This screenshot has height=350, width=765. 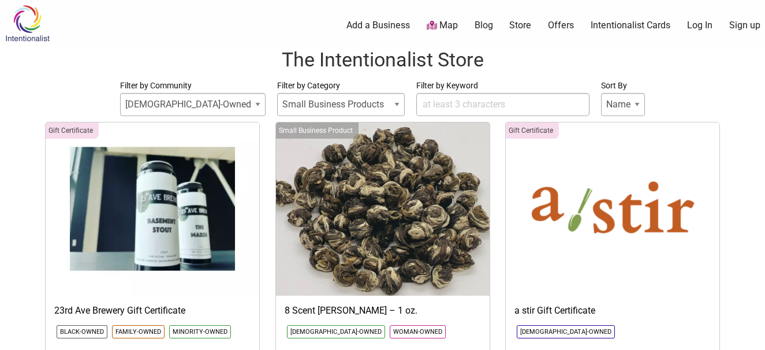 I want to click on h1: The Intentionalist Store, so click(x=382, y=60).